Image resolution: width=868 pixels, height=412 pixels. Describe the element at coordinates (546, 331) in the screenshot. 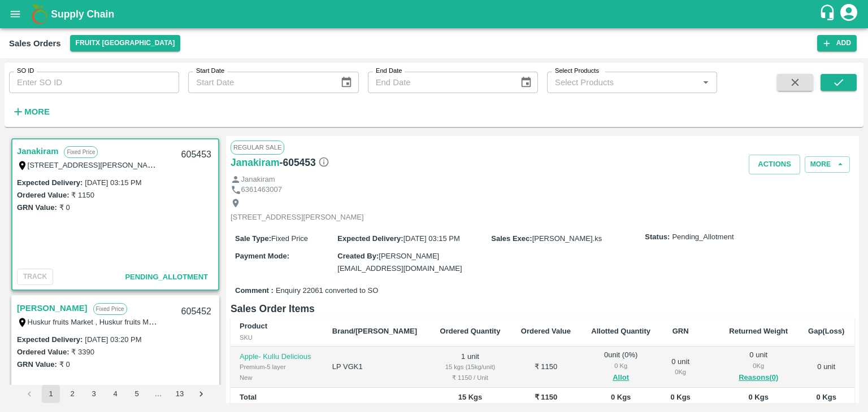

I see `b: Ordered Value` at that location.